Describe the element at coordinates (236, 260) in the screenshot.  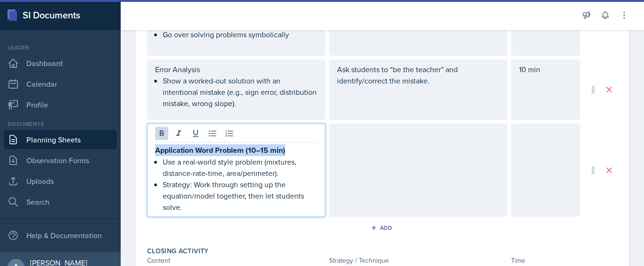
I see `div: Content` at that location.